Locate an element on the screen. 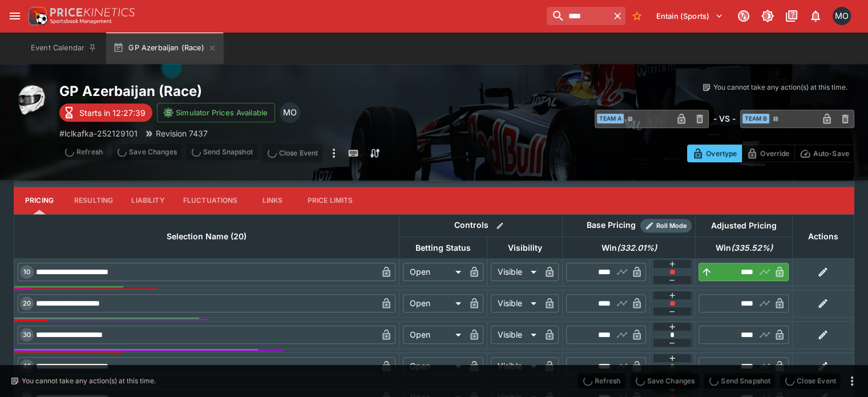 This screenshot has width=868, height=397. button: Overtype is located at coordinates (715, 153).